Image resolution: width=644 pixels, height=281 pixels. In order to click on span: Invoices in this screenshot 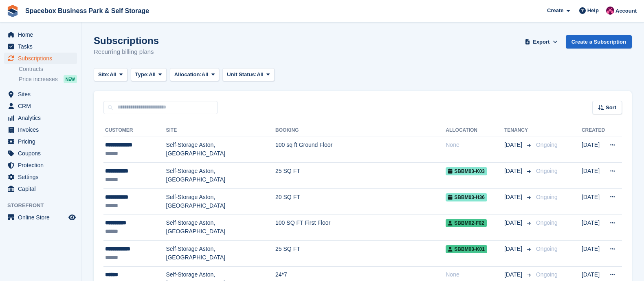, I will do `click(42, 130)`.